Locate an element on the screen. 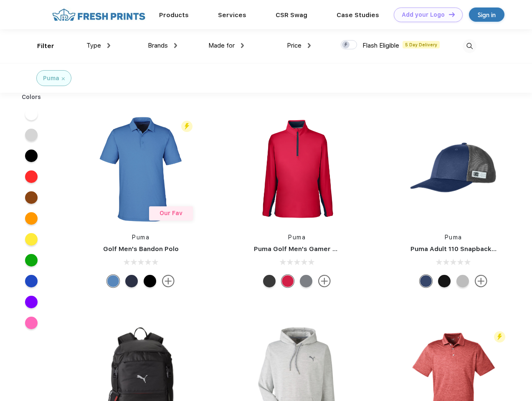  img: DT is located at coordinates (452, 14).